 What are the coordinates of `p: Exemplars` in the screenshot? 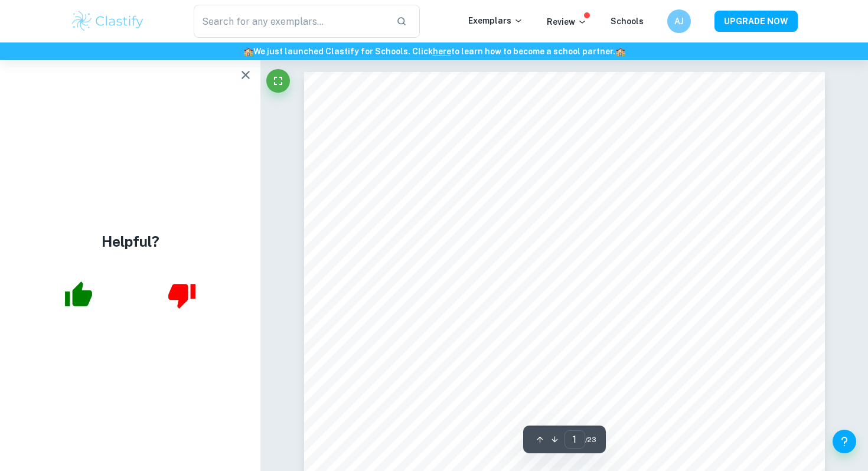 It's located at (495, 21).